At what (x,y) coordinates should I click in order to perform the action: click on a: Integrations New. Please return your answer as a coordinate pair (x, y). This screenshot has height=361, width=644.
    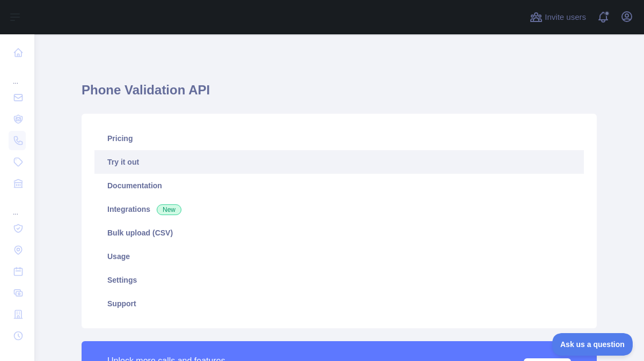
    Looking at the image, I should click on (339, 210).